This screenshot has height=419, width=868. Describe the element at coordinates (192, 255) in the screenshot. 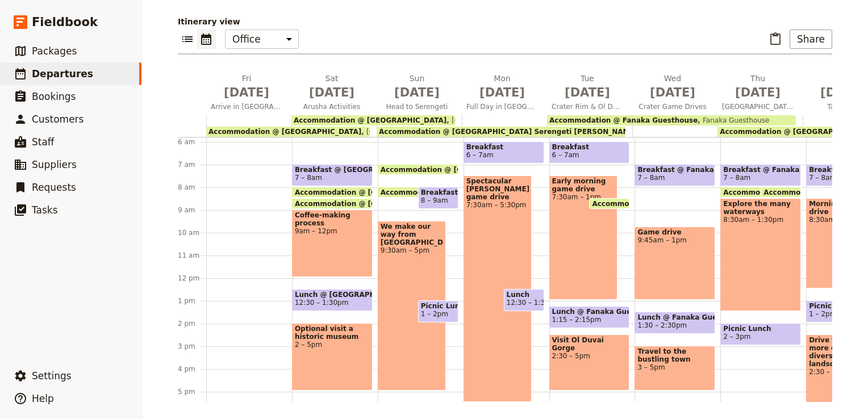

I see `div: 11 am` at that location.